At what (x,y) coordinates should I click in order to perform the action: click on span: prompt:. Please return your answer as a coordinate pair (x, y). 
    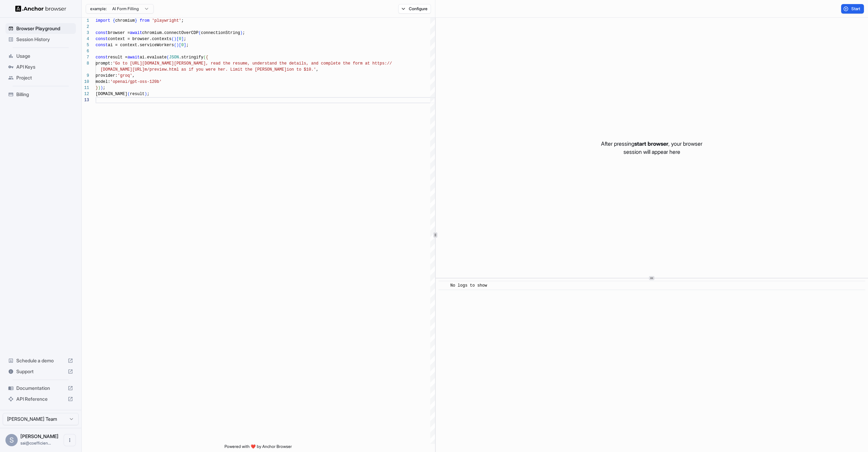
    Looking at the image, I should click on (104, 63).